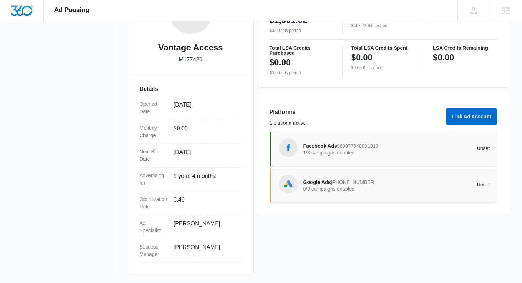 This screenshot has width=522, height=283. I want to click on img: Google Ads, so click(288, 184).